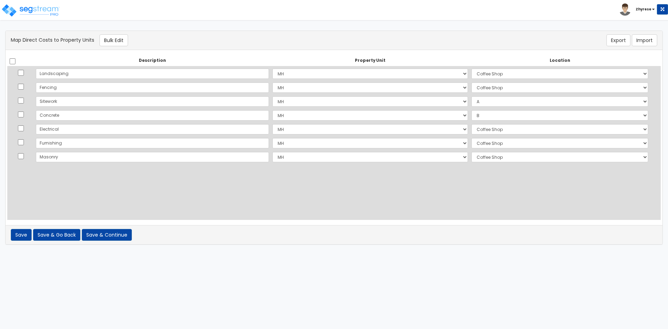  Describe the element at coordinates (618, 40) in the screenshot. I see `button: Export` at that location.